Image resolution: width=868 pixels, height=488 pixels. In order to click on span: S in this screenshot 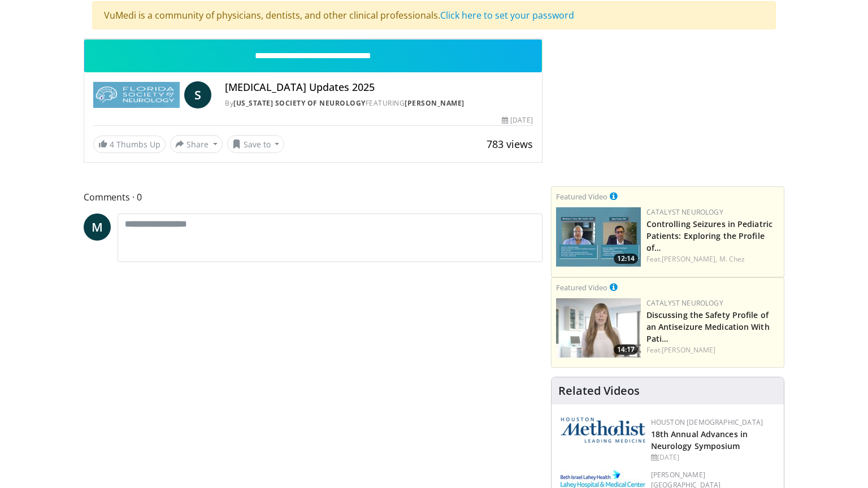, I will do `click(198, 95)`.